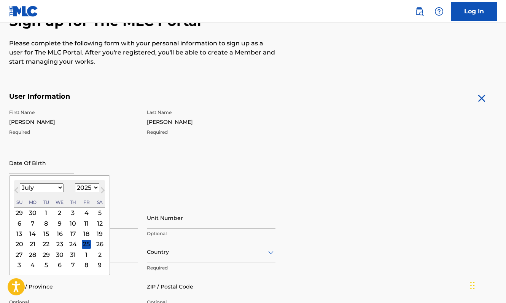 The width and height of the screenshot is (506, 303). What do you see at coordinates (60, 244) in the screenshot?
I see `div: Choose Wednesday, July 23rd, 2025` at bounding box center [60, 244].